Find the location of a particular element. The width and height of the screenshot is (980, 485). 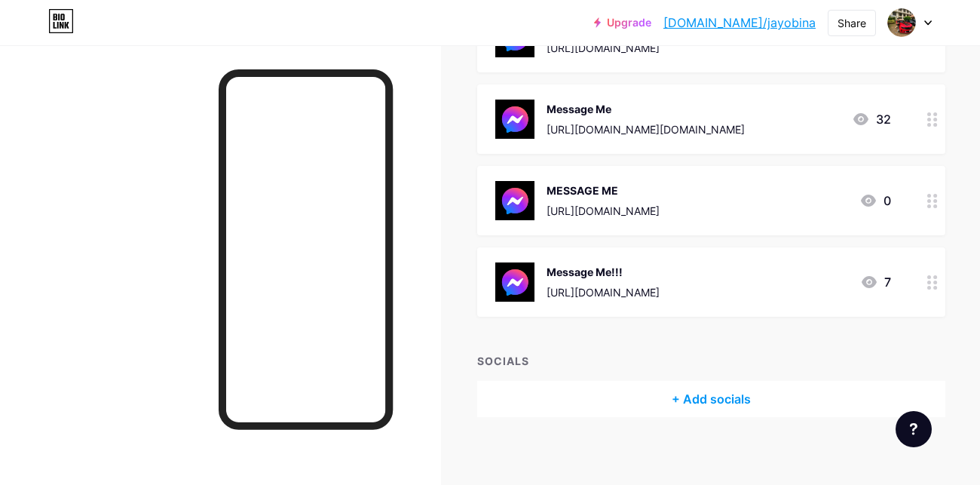

div: Message Me!!! is located at coordinates (603, 272).